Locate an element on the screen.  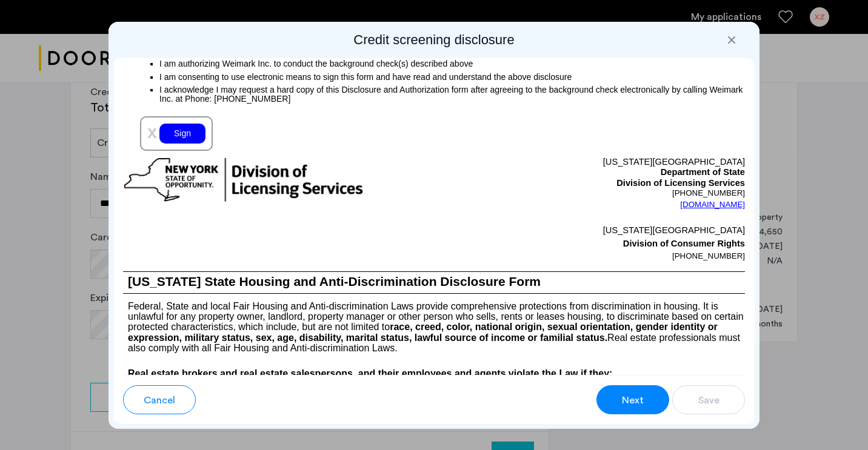
p: I am authorizing Weimark Inc. to conduct the background check(s) described above is located at coordinates (453, 62).